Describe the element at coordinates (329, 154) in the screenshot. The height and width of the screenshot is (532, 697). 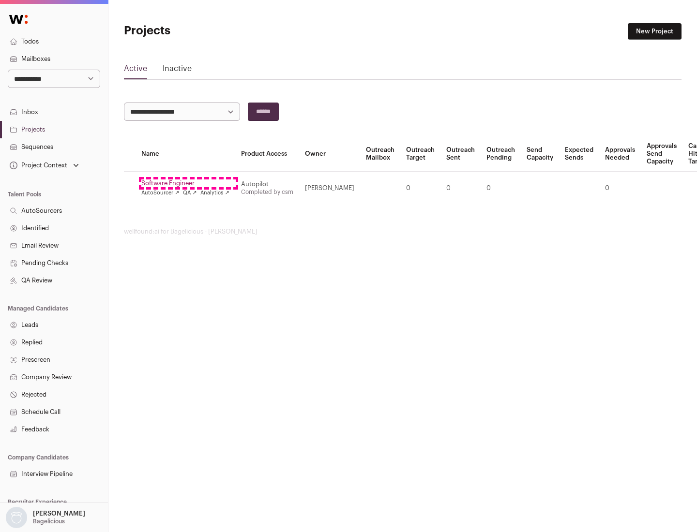
I see `th: Owner` at that location.